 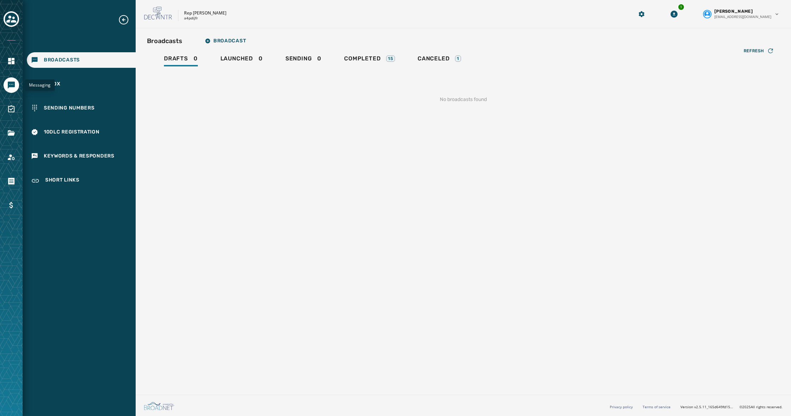 I want to click on a: Privacy policy, so click(x=621, y=407).